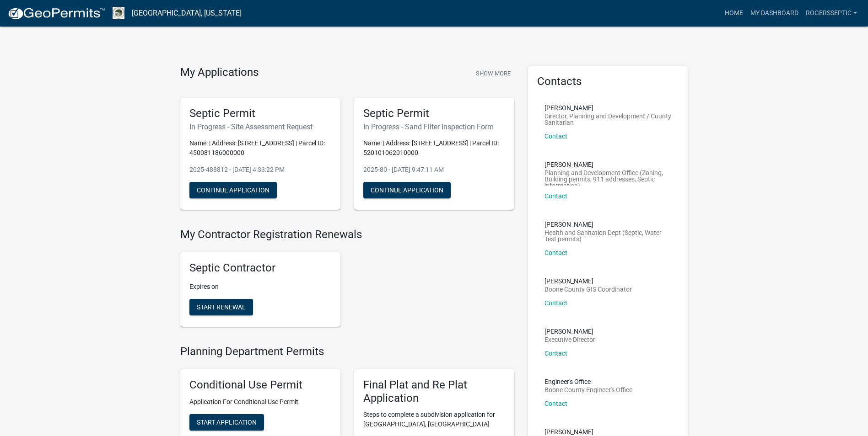  What do you see at coordinates (493, 73) in the screenshot?
I see `button: Show More` at bounding box center [493, 73].